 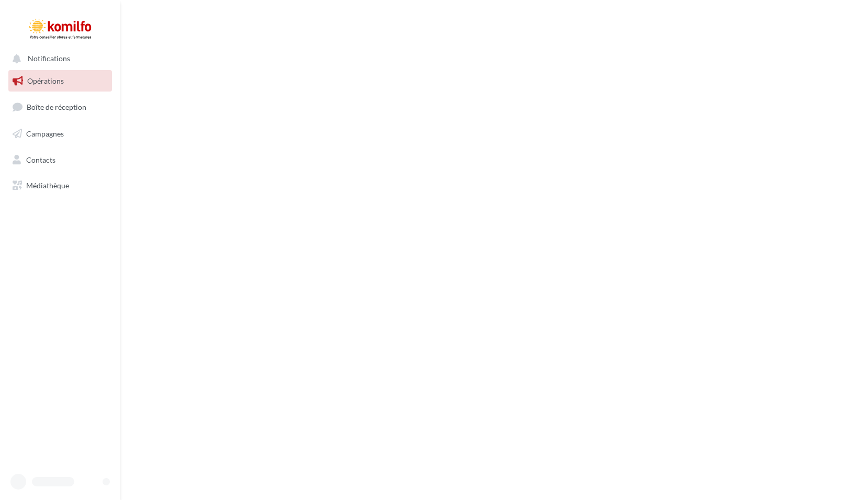 What do you see at coordinates (60, 107) in the screenshot?
I see `a: Boîte de réception` at bounding box center [60, 107].